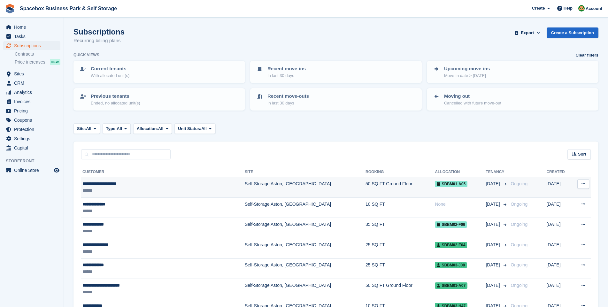 Image resolution: width=608 pixels, height=307 pixels. Describe the element at coordinates (582, 154) in the screenshot. I see `span: Sort` at that location.